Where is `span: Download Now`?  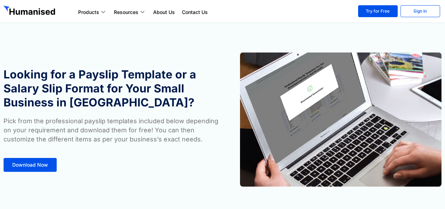
span: Download Now is located at coordinates (30, 165).